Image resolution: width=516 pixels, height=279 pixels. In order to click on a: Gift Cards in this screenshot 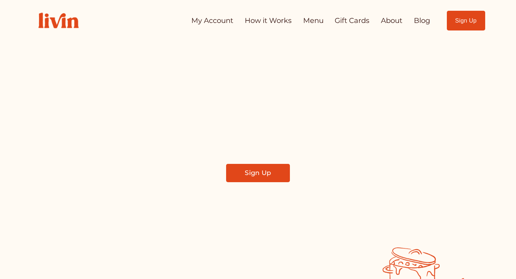, I will do `click(352, 20)`.